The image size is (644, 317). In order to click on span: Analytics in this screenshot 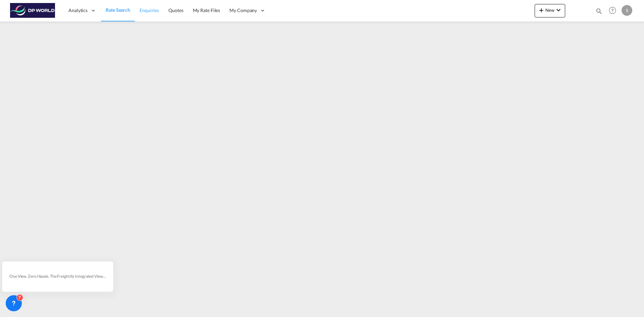, I will do `click(78, 10)`.